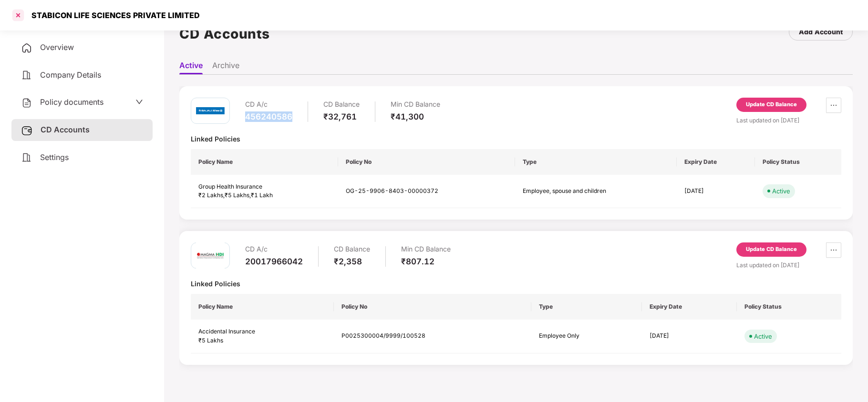  I want to click on span: ₹5 Lakhs ,, so click(238, 195).